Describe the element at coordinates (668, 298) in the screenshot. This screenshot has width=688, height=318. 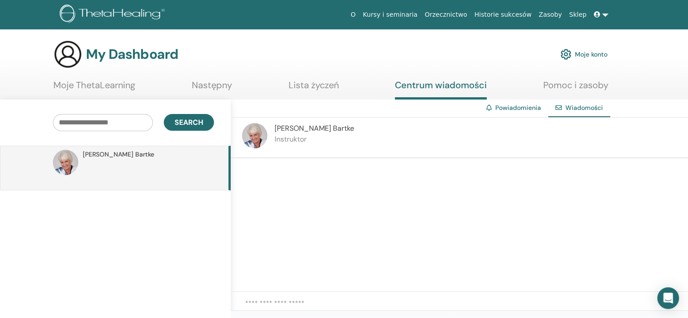
I see `div: Open Intercom Messenger` at that location.